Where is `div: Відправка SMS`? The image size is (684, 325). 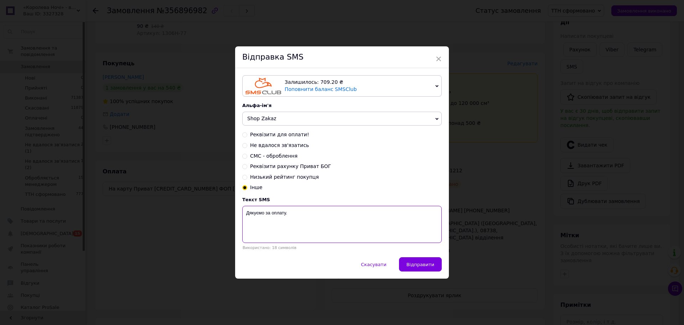 div: Відправка SMS is located at coordinates (342, 57).